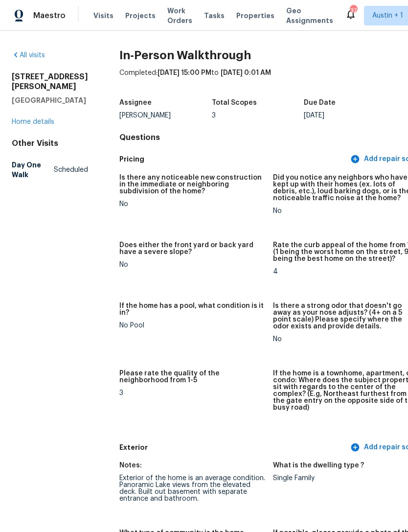 This screenshot has height=532, width=408. Describe the element at coordinates (140, 16) in the screenshot. I see `span: Projects` at that location.